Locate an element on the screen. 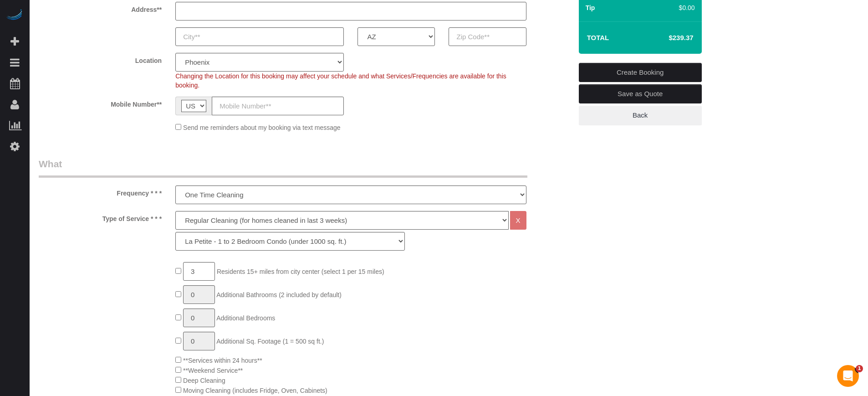 The image size is (868, 396). label: Type of Service * * * is located at coordinates (100, 217).